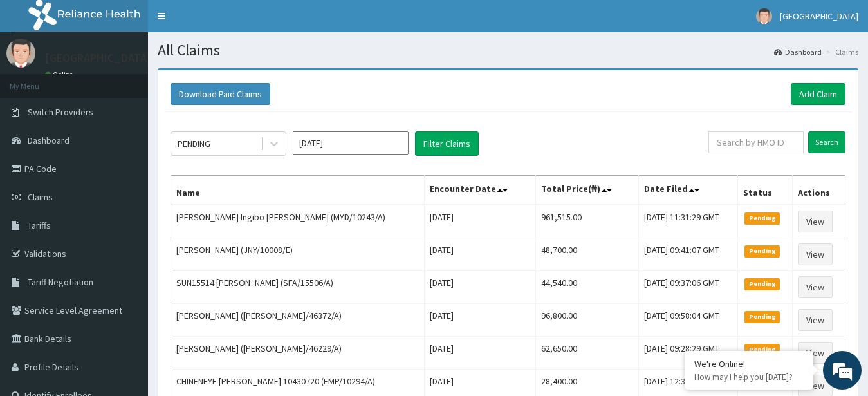 The width and height of the screenshot is (868, 396). What do you see at coordinates (841, 52) in the screenshot?
I see `li: Claims` at bounding box center [841, 52].